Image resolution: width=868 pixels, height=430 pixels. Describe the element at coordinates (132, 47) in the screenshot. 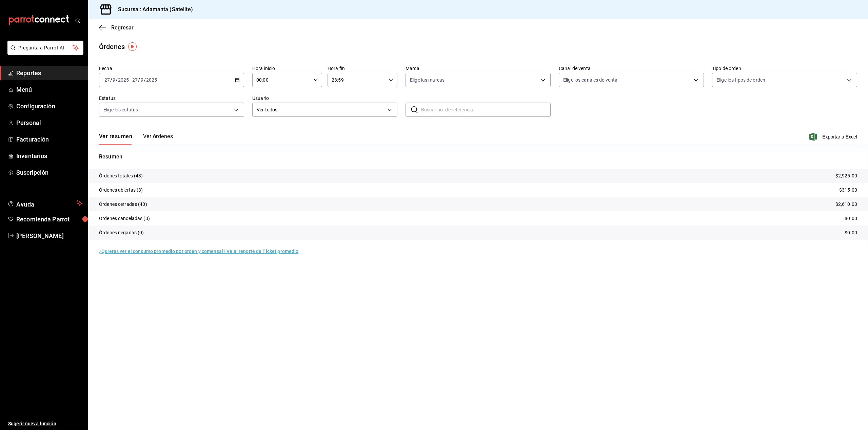

I see `img: Tooltip marker` at that location.